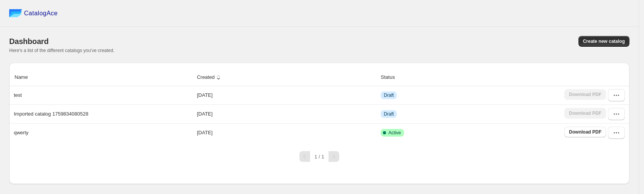  What do you see at coordinates (604, 41) in the screenshot?
I see `button: Create new catalog` at bounding box center [604, 41].